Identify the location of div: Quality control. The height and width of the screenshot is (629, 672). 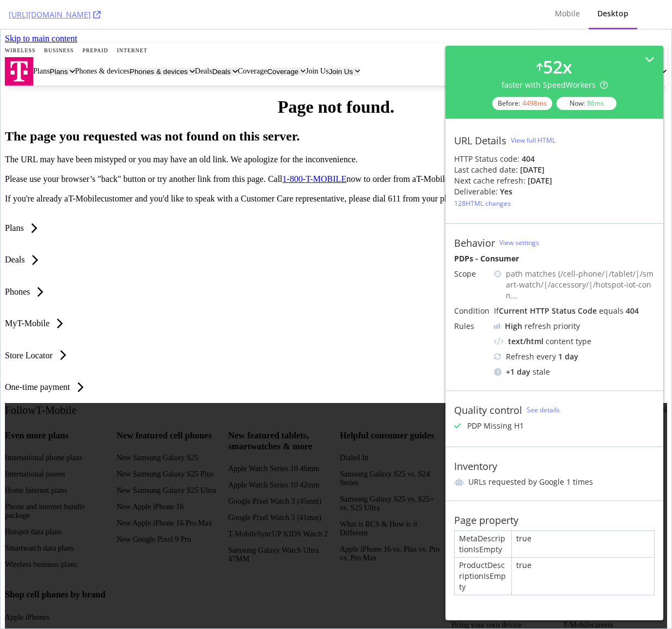
(488, 410).